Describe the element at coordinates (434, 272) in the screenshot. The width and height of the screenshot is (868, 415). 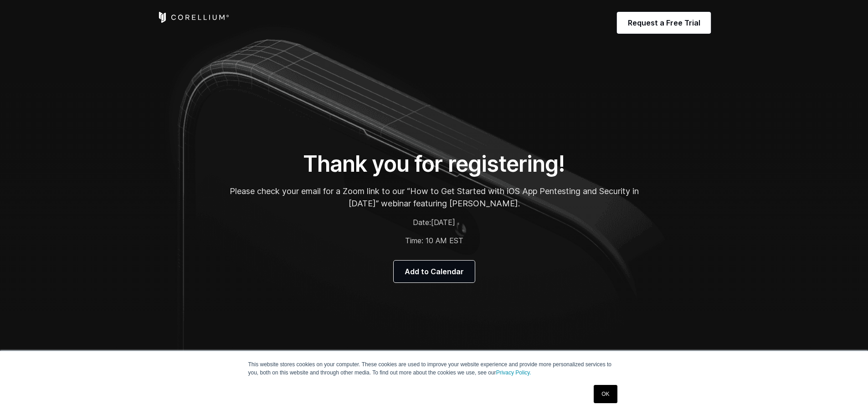
I see `span: Add to Calendar` at that location.